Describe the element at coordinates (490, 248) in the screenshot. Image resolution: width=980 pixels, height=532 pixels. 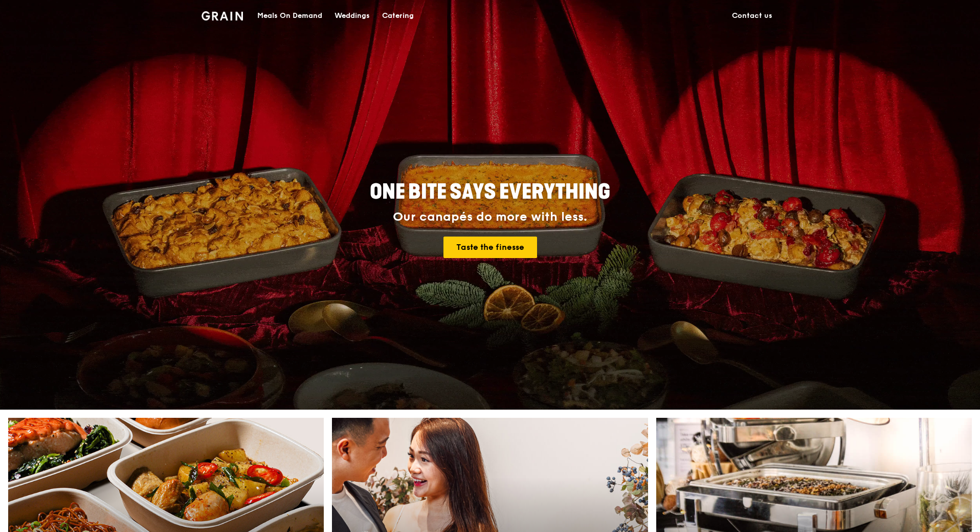
I see `a: Taste the finesse` at that location.